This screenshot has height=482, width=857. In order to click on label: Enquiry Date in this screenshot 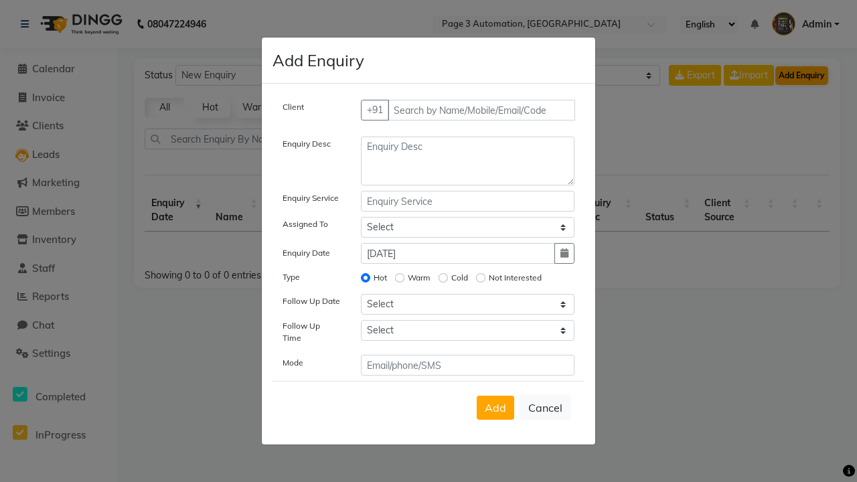, I will do `click(306, 253)`.